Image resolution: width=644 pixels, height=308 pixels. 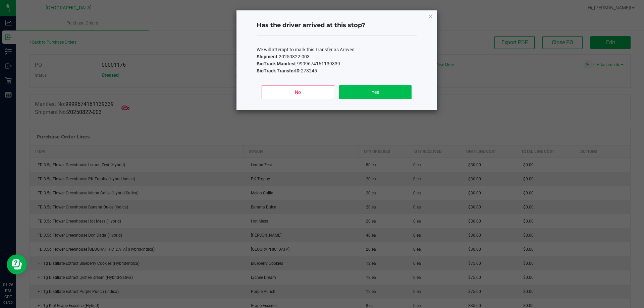 I want to click on p: 20250822-003, so click(x=336, y=57).